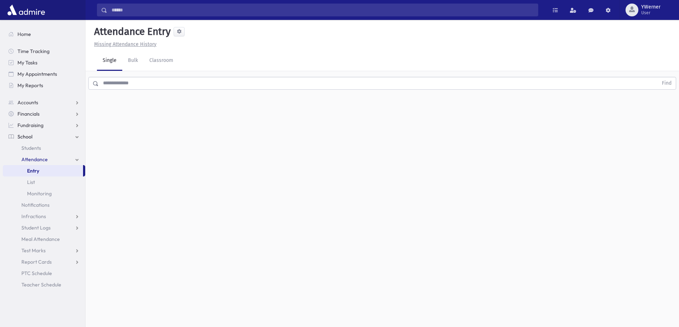 This screenshot has height=327, width=679. Describe the element at coordinates (44, 217) in the screenshot. I see `a: Infractions` at that location.